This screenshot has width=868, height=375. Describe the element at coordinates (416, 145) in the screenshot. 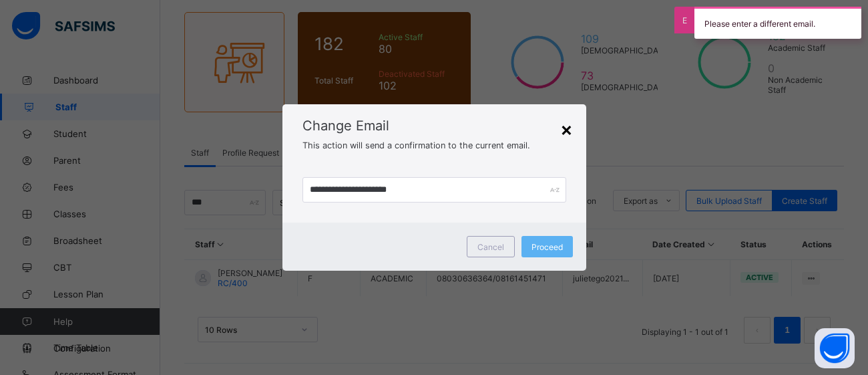

I see `span: This action will send a confirmation to the current email.` at that location.